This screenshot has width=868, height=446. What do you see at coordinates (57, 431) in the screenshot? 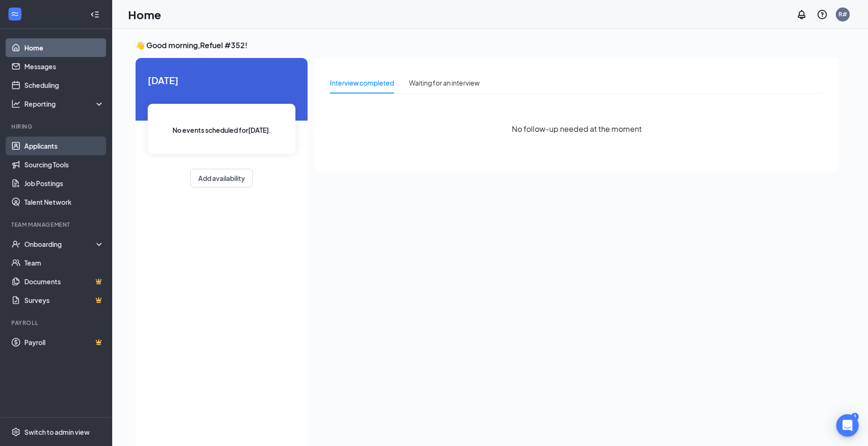
I see `div: Switch to admin view` at bounding box center [57, 431].